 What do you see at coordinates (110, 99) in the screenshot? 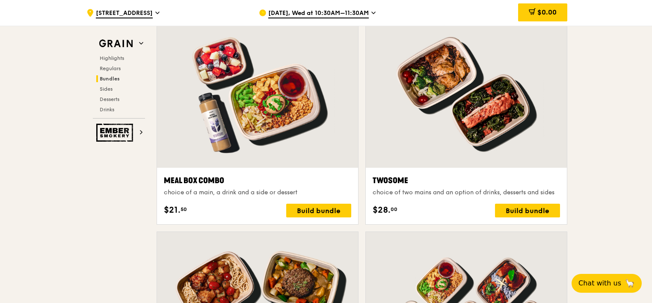
I see `span: Desserts` at bounding box center [110, 99].